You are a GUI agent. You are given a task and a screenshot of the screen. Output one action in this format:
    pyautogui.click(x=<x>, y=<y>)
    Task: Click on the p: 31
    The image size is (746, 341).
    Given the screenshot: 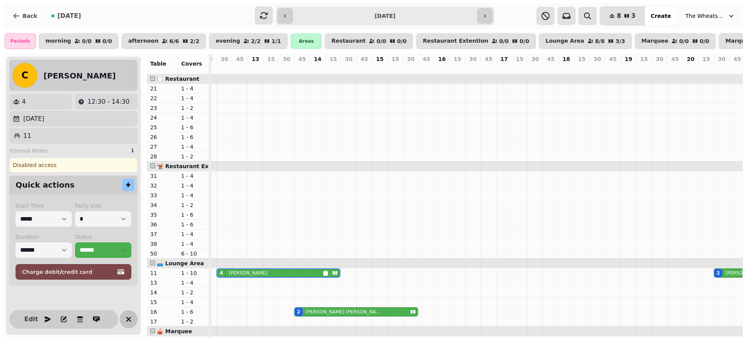 What is the action you would take?
    pyautogui.click(x=162, y=176)
    